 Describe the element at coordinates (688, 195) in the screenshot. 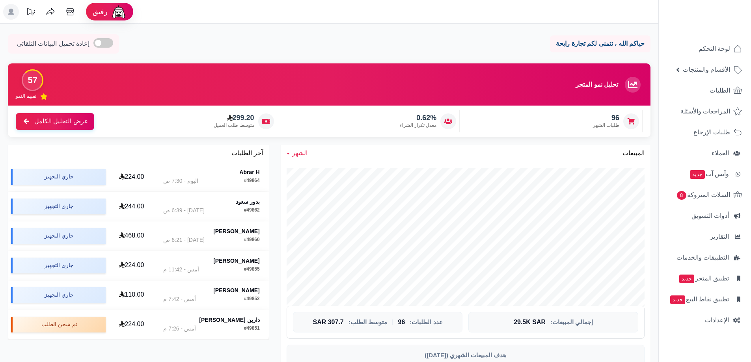

I see `span: 8` at that location.